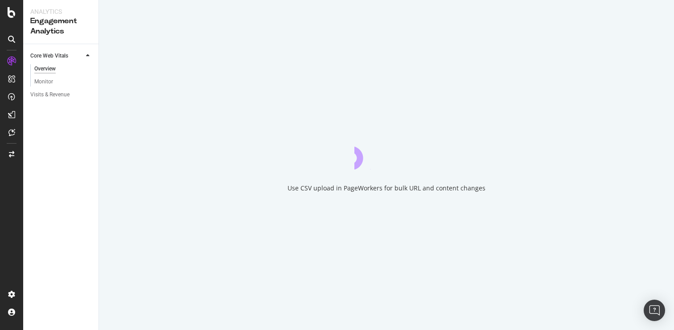  What do you see at coordinates (57, 56) in the screenshot?
I see `a: Core Web Vitals` at bounding box center [57, 56].